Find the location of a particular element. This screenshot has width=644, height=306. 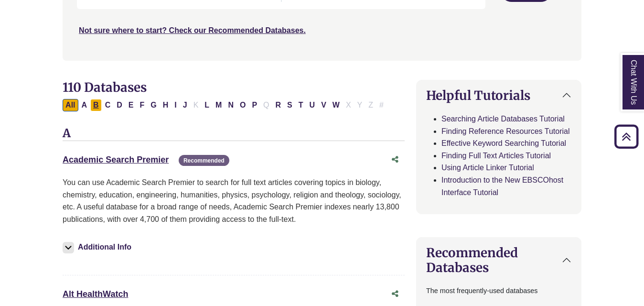

a: Alt HealthWatch is located at coordinates (95, 294).